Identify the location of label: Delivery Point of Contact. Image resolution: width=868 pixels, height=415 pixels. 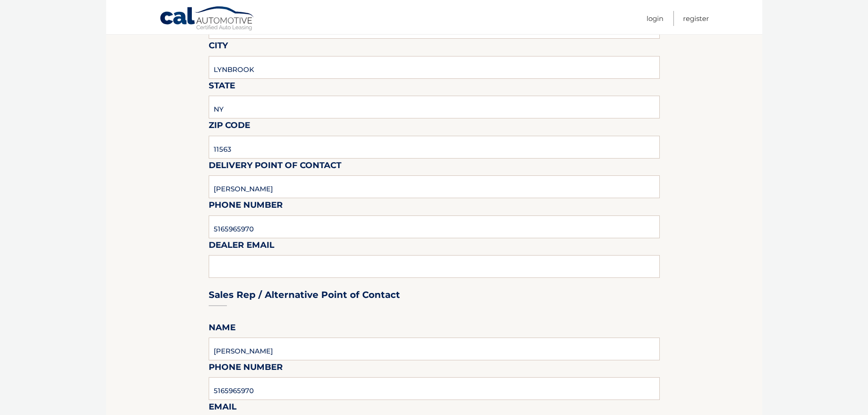
(274, 167).